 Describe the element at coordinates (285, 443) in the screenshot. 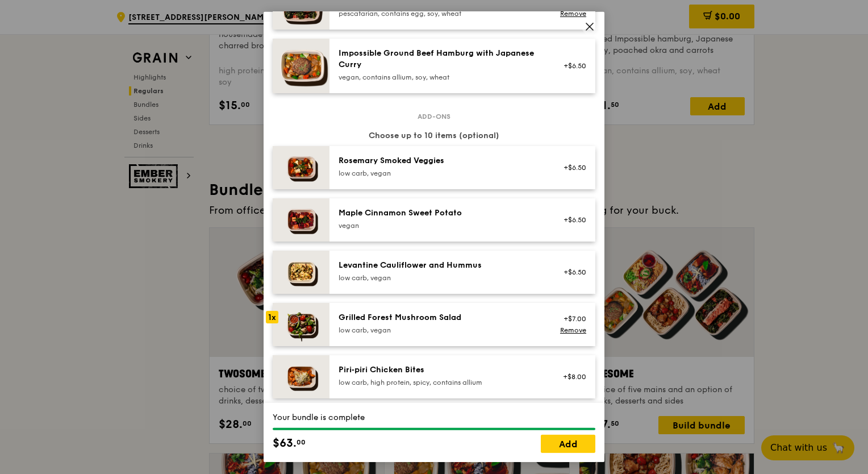

I see `span: $63.` at that location.